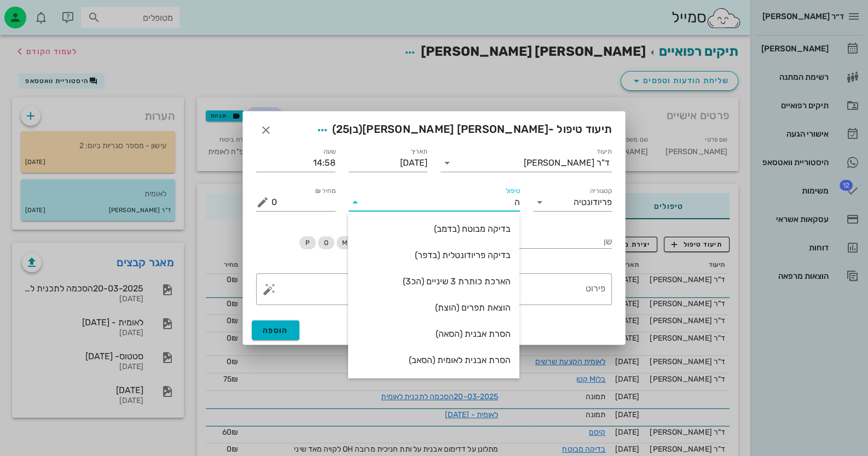  Describe the element at coordinates (434, 333) in the screenshot. I see `div: הסרת אבנית (הסאה)` at that location.